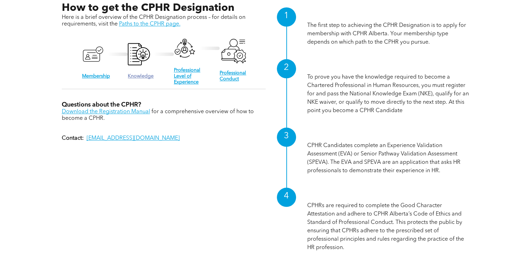  What do you see at coordinates (388, 94) in the screenshot?
I see `p: To prove you have the knowledge required to become a Chartered Professional in Human Resources, y...` at bounding box center [388, 94].